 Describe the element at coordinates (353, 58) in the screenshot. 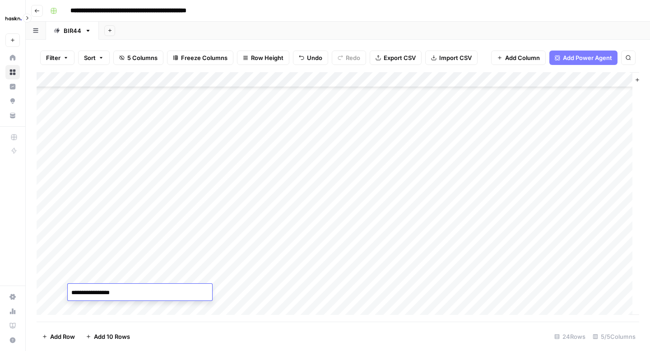

I see `span: Redo` at that location.